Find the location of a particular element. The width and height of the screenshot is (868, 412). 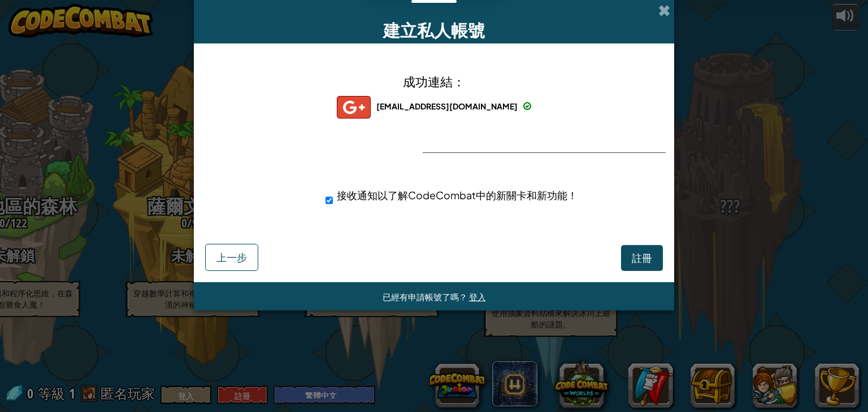

img: gplus_small.png is located at coordinates (354, 107).